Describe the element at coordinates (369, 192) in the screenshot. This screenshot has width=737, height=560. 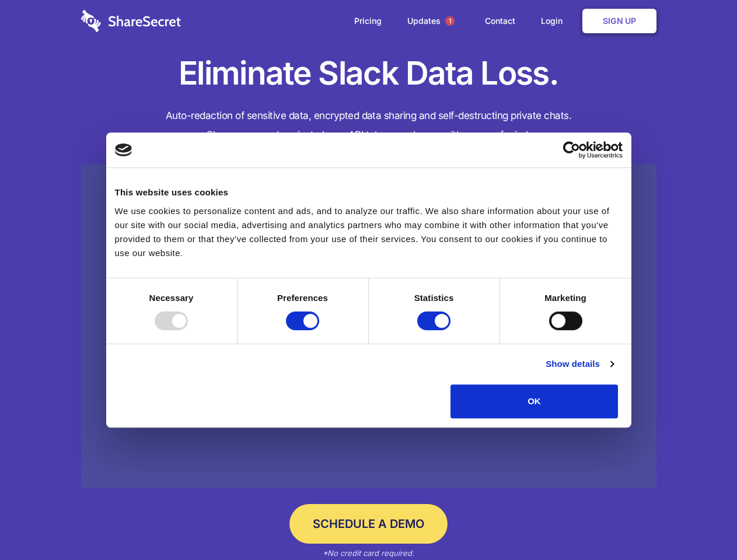
I see `div: This website uses cookies` at that location.